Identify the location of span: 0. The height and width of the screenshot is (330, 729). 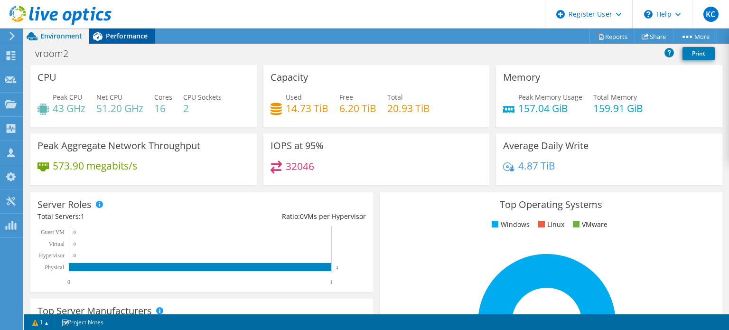
(302, 216).